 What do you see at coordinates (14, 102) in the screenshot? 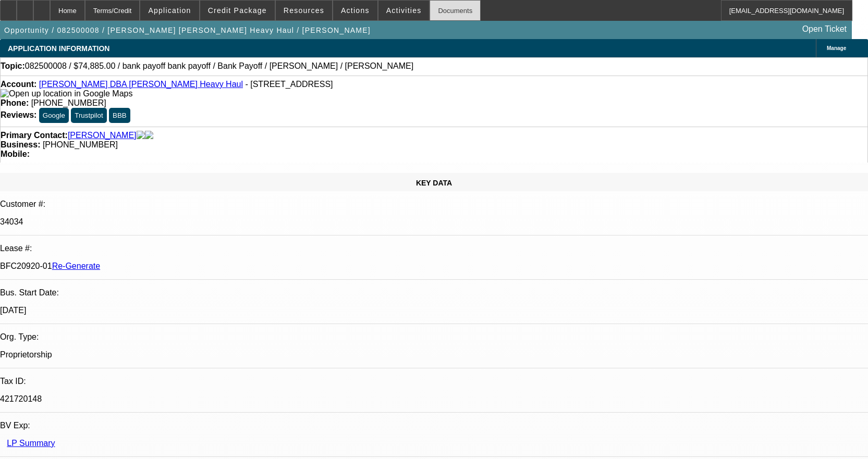
I see `strong: Phone:` at bounding box center [14, 102].